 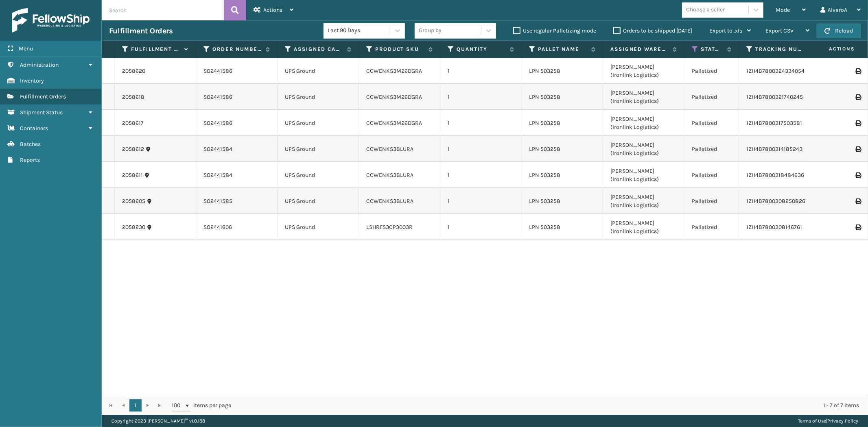 What do you see at coordinates (389, 227) in the screenshot?
I see `a: LSHRFS3CP3003R` at bounding box center [389, 227].